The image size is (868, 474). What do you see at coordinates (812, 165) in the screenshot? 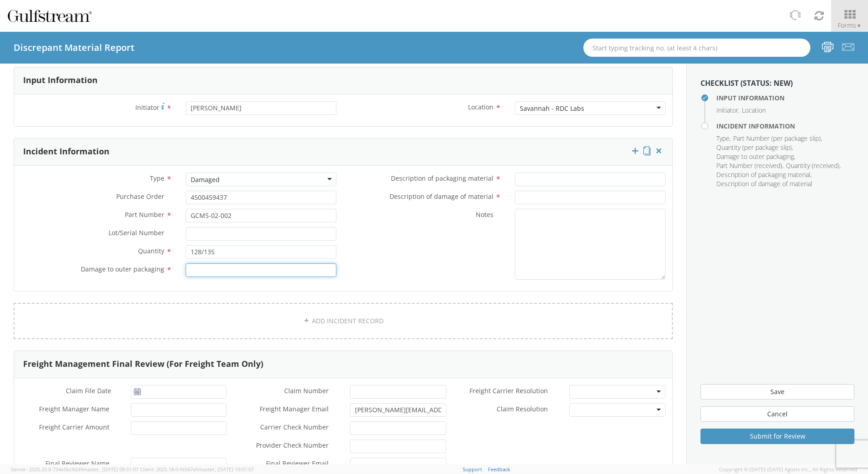
I see `span: Quantity (received)` at bounding box center [812, 165].